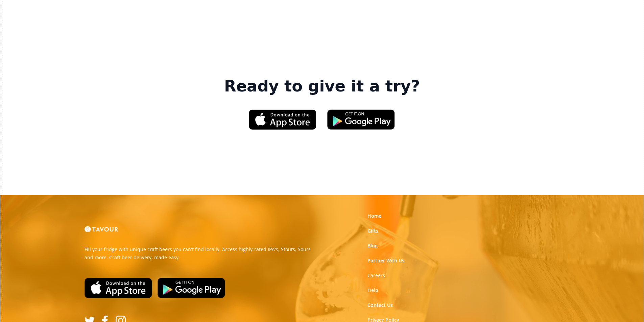 The height and width of the screenshot is (322, 644). I want to click on strong: Ready to give it a try?, so click(322, 86).